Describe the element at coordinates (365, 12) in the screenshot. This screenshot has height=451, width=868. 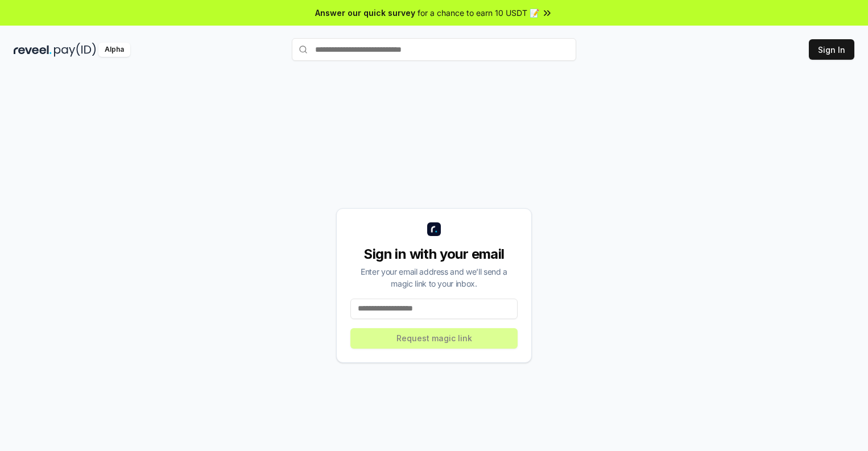
I see `span: Answer our quick survey` at that location.